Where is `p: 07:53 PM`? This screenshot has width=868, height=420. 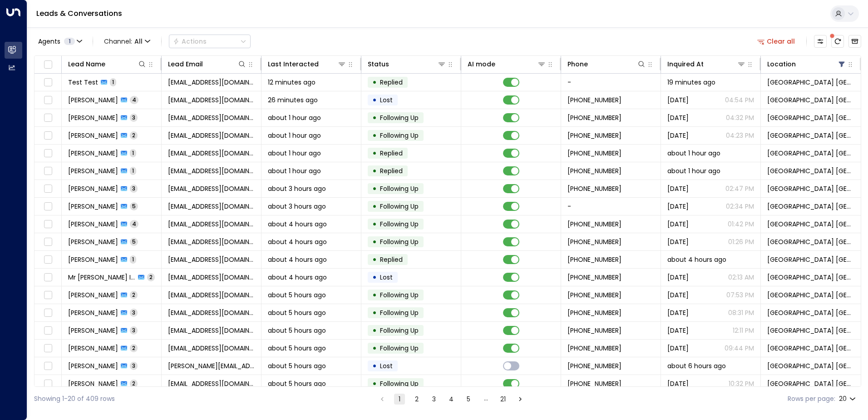
p: 07:53 PM is located at coordinates (740, 295).